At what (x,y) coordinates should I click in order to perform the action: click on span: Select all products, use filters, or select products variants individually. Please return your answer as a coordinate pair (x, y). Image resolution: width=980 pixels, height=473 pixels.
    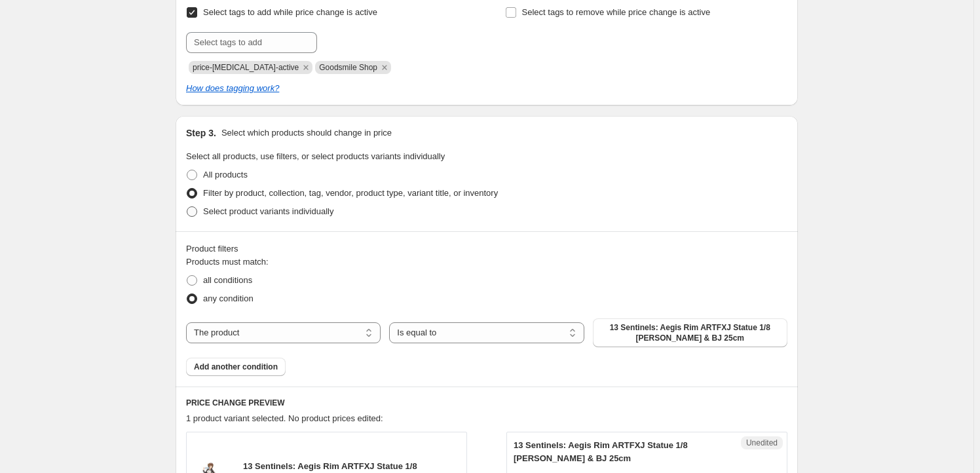
    Looking at the image, I should click on (315, 156).